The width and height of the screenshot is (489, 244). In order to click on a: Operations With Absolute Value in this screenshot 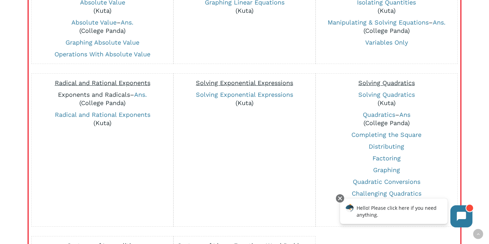, I will do `click(102, 54)`.